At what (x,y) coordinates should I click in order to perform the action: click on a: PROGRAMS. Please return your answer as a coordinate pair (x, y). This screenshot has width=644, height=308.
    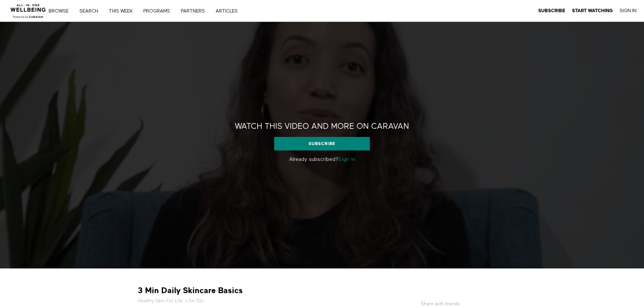
    Looking at the image, I should click on (159, 11).